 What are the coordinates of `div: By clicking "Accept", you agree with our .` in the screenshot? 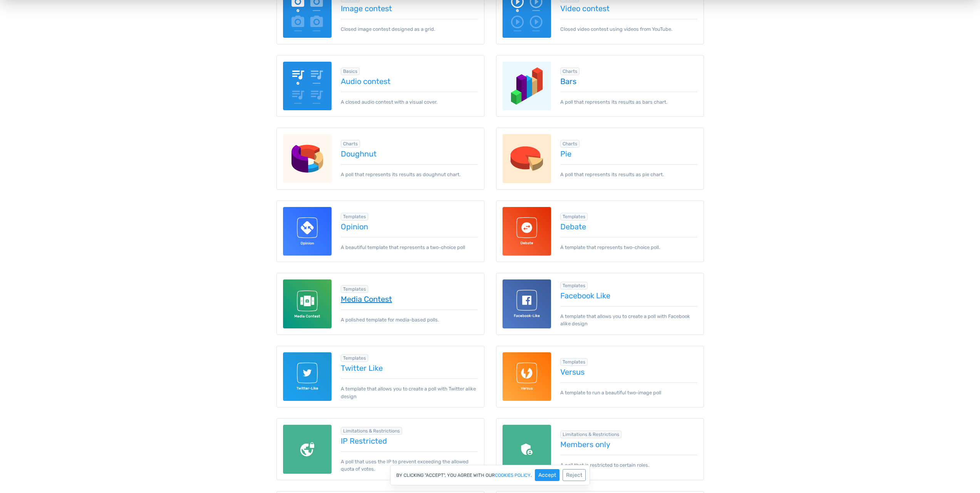 It's located at (490, 474).